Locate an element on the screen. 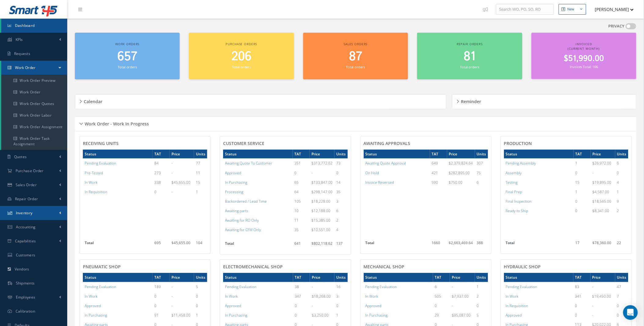 This screenshot has width=644, height=326. td: 4 is located at coordinates (622, 182).